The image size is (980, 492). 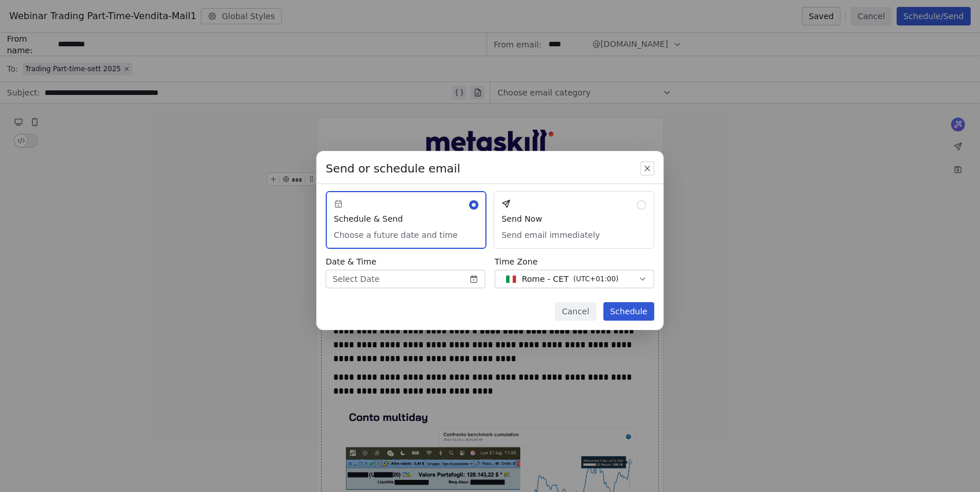 What do you see at coordinates (575, 312) in the screenshot?
I see `button: Cancel` at bounding box center [575, 312].